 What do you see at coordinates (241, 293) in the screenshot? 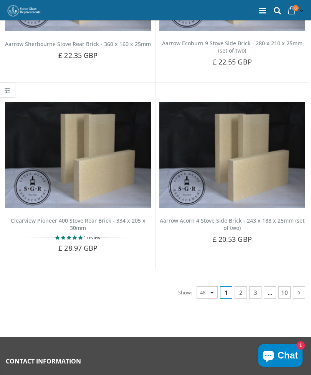
I see `a: 2` at bounding box center [241, 293].